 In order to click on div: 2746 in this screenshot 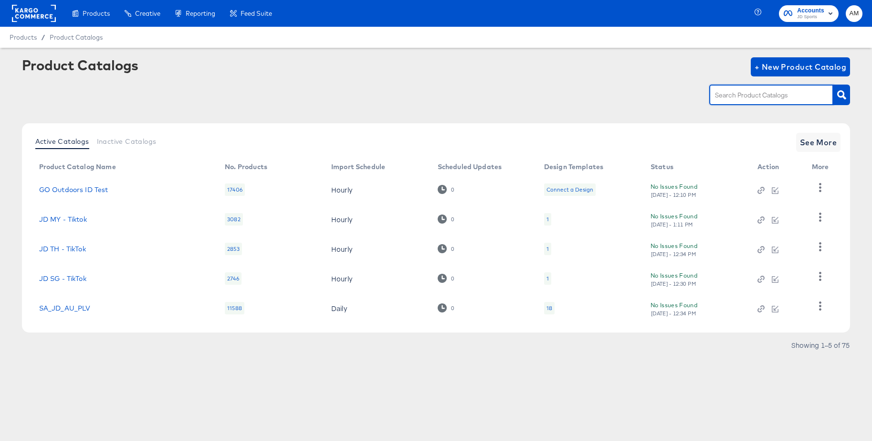, I will do `click(233, 278)`.